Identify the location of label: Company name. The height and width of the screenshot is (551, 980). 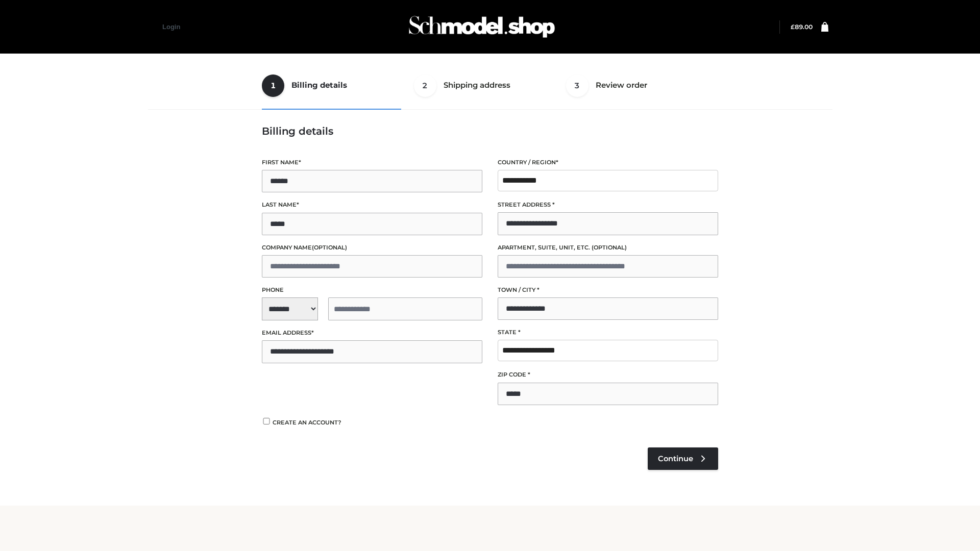
(372, 247).